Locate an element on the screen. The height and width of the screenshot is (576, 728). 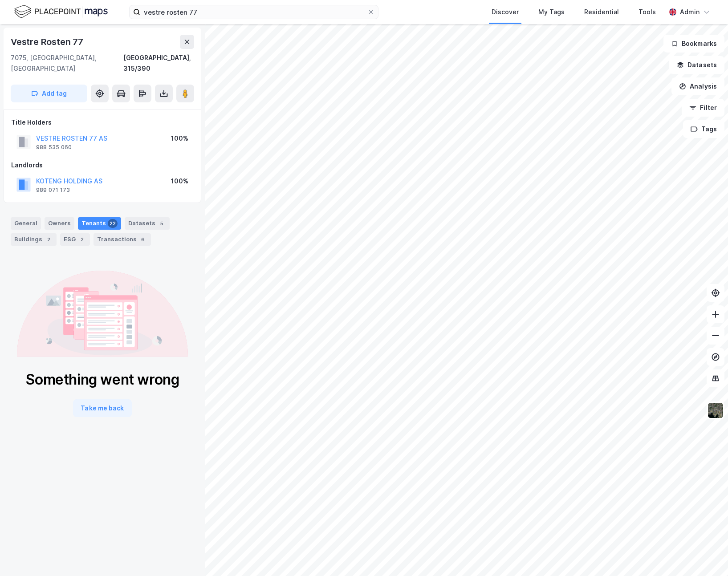
button: Bookmarks is located at coordinates (694, 44).